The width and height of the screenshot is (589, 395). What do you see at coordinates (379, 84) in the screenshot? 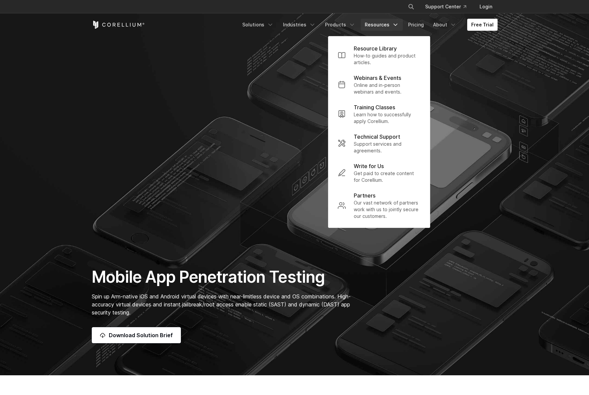
I see `a: Webinars & Events Online and in-person webinars and events.` at bounding box center [379, 84].